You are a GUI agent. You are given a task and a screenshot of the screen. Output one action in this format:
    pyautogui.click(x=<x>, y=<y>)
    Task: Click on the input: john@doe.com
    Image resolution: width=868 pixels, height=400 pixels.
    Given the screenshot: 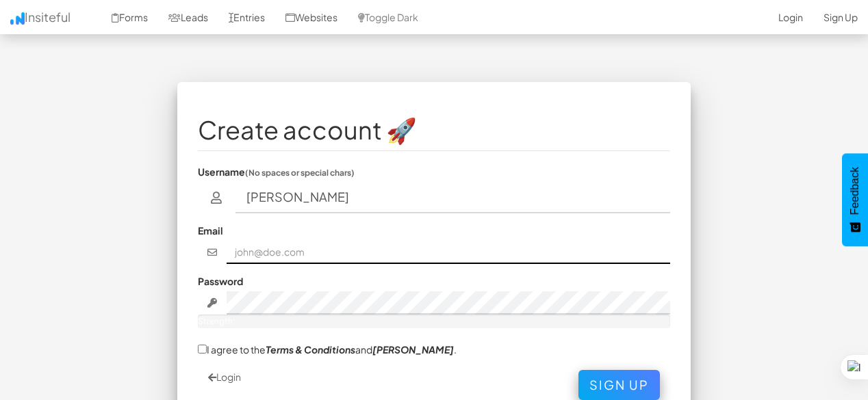 What is the action you would take?
    pyautogui.click(x=449, y=252)
    